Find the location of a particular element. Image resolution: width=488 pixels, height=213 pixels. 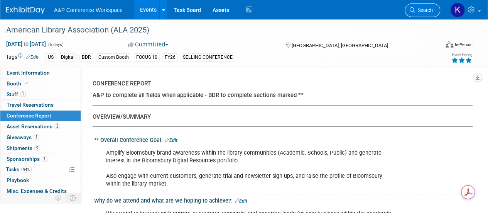

div: American Library Association (ALA 2025) is located at coordinates (218, 30).